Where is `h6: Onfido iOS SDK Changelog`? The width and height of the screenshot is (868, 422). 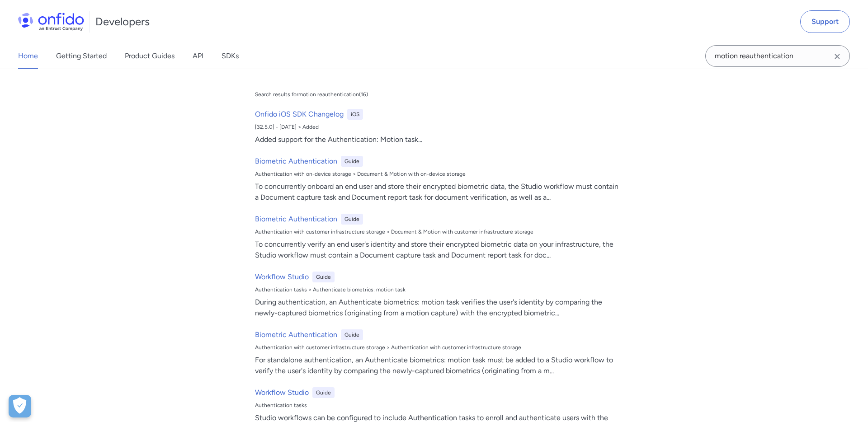 h6: Onfido iOS SDK Changelog is located at coordinates (299, 114).